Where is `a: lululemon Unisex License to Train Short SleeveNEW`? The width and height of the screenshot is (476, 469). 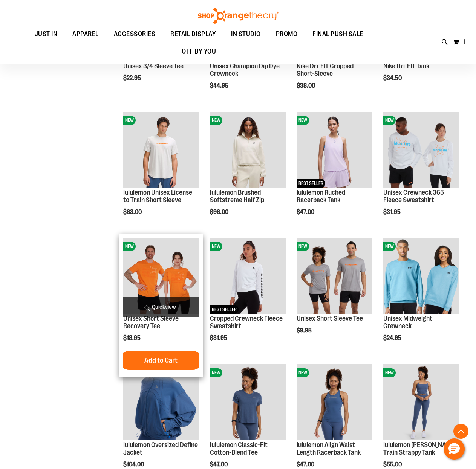 a: lululemon Unisex License to Train Short SleeveNEW is located at coordinates (161, 150).